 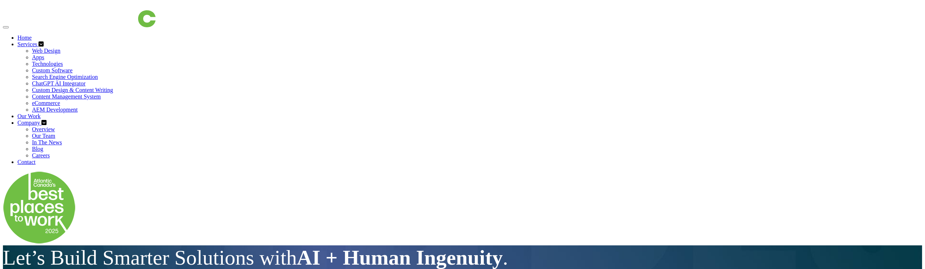 What do you see at coordinates (29, 116) in the screenshot?
I see `a: Our Work` at bounding box center [29, 116].